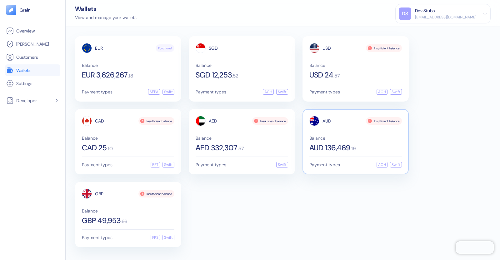 The width and height of the screenshot is (500, 260). What do you see at coordinates (214, 75) in the screenshot?
I see `span: SGD 12,253` at bounding box center [214, 75].